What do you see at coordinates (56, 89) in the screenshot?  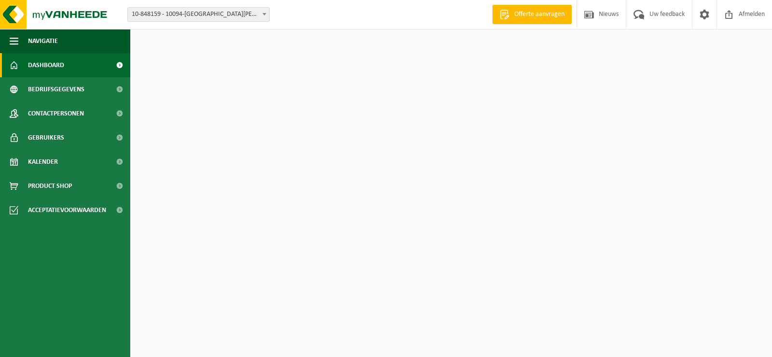 I see `span: Bedrijfsgegevens` at bounding box center [56, 89].